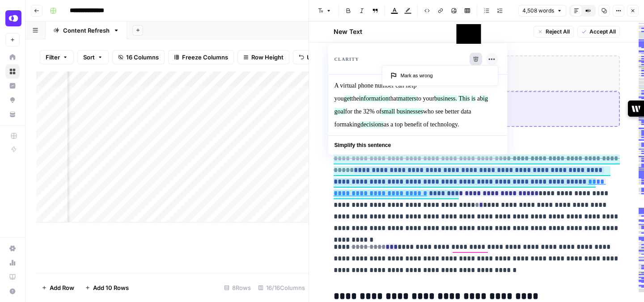 This screenshot has width=644, height=302. What do you see at coordinates (107, 288) in the screenshot?
I see `button: Add 10 Rows` at bounding box center [107, 288].